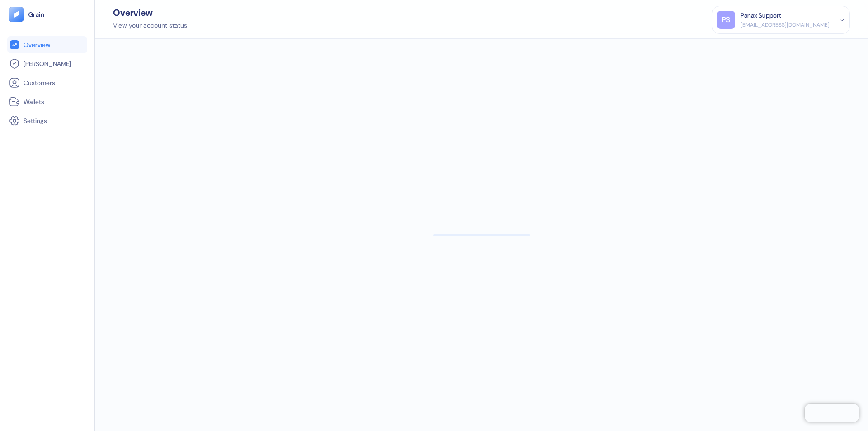 Image resolution: width=868 pixels, height=431 pixels. Describe the element at coordinates (47, 102) in the screenshot. I see `a: Wallets` at that location.